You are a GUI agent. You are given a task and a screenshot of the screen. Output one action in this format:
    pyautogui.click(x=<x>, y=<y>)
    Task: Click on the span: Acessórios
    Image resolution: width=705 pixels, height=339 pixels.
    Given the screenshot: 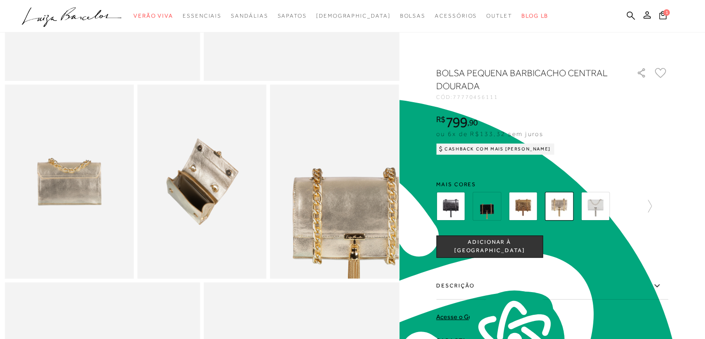 What is the action you would take?
    pyautogui.click(x=456, y=16)
    